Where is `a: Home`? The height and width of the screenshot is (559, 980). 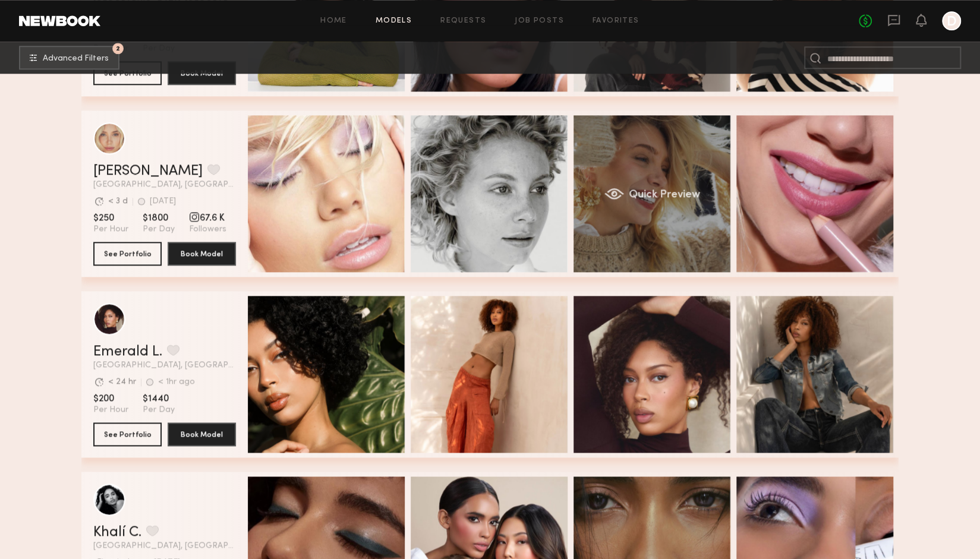
a: Home is located at coordinates (333, 21).